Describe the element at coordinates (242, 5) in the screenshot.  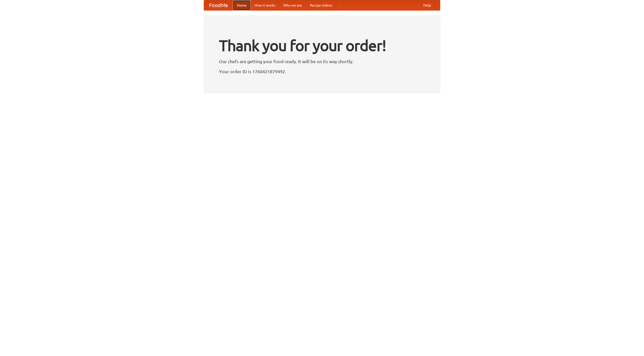
I see `a: Home` at that location.